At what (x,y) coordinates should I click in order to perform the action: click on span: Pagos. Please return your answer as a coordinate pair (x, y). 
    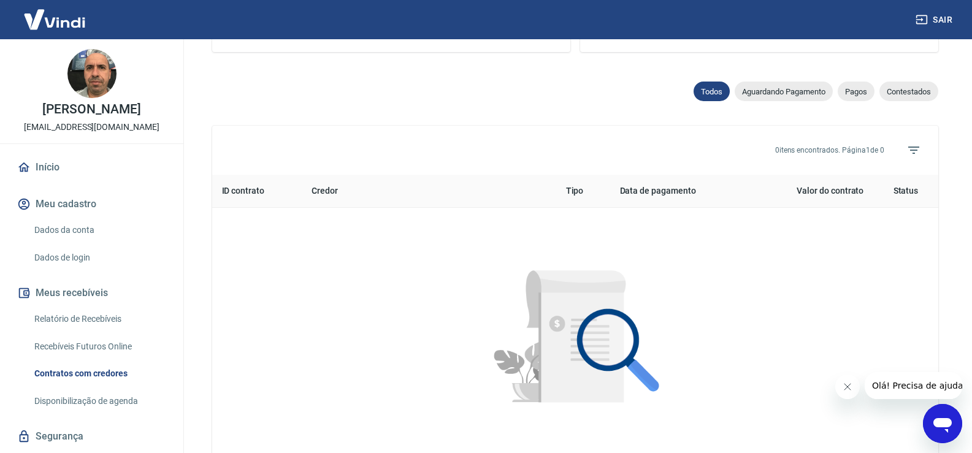
    Looking at the image, I should click on (856, 91).